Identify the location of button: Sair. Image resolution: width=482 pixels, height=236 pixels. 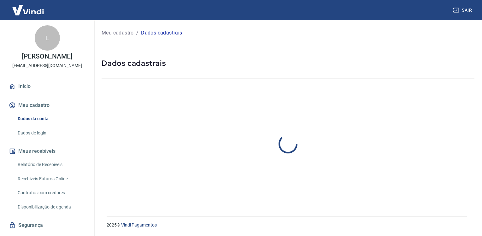
(464, 10).